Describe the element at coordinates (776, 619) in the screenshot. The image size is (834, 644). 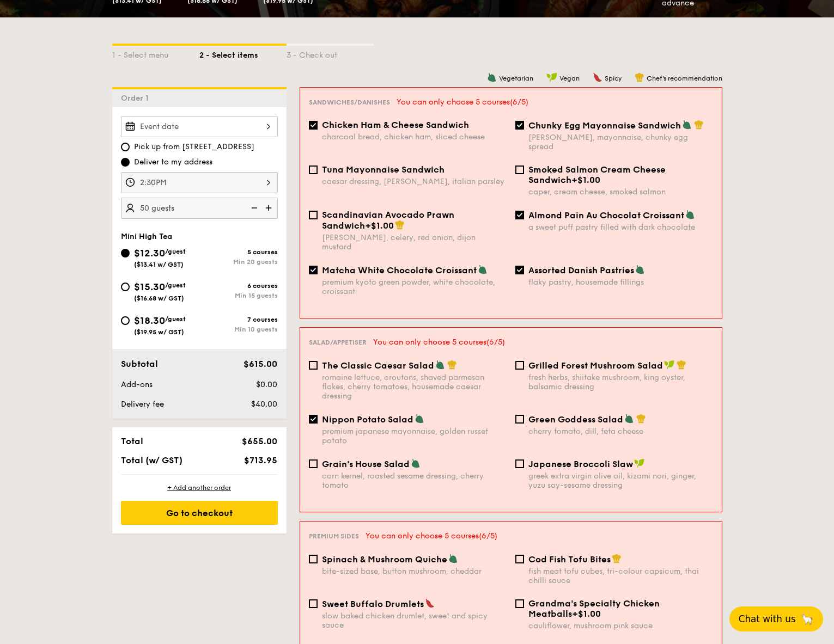
I see `button: Chat with us🦙` at that location.